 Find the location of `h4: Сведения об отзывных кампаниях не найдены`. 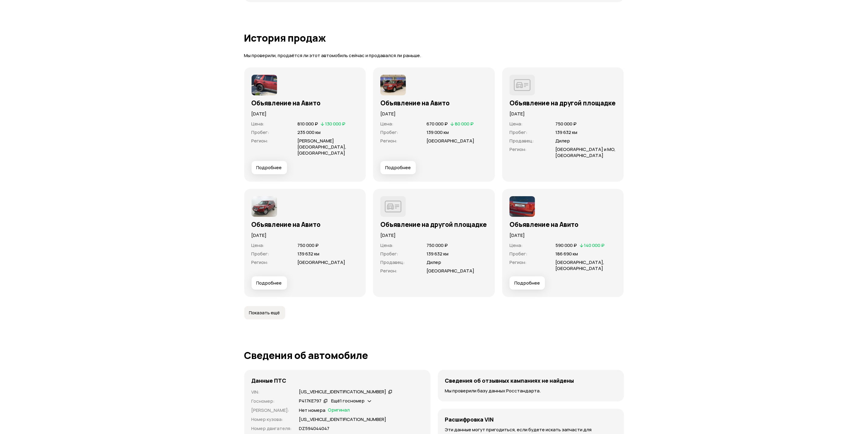

h4: Сведения об отзывных кампаниях не найдены is located at coordinates (510, 381).